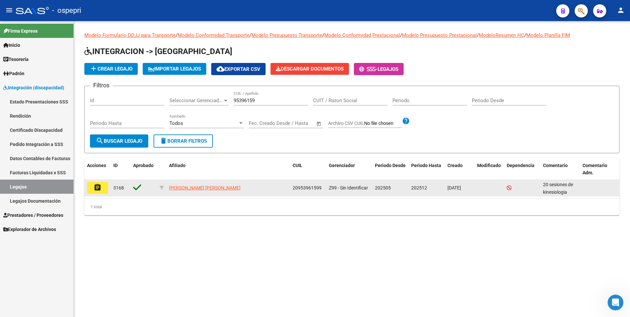 The image size is (630, 317). Describe the element at coordinates (348, 188) in the screenshot. I see `span: Z99 - Sin Identificar` at that location.